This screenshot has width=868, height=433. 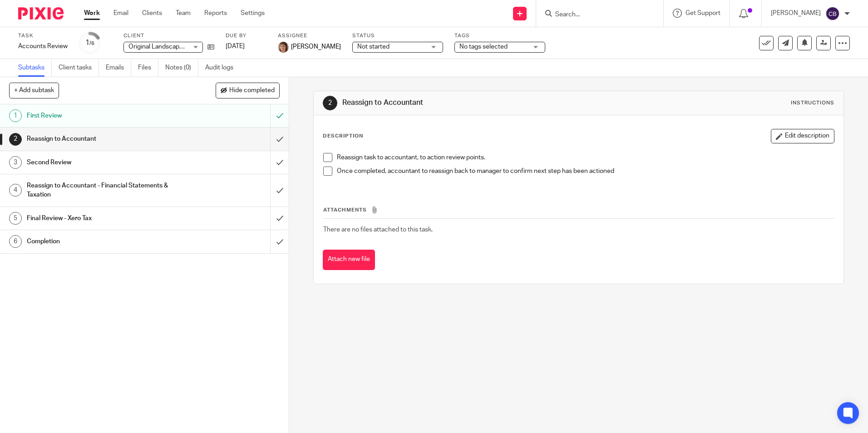 What do you see at coordinates (247, 90) in the screenshot?
I see `button: Hide completed` at bounding box center [247, 90].